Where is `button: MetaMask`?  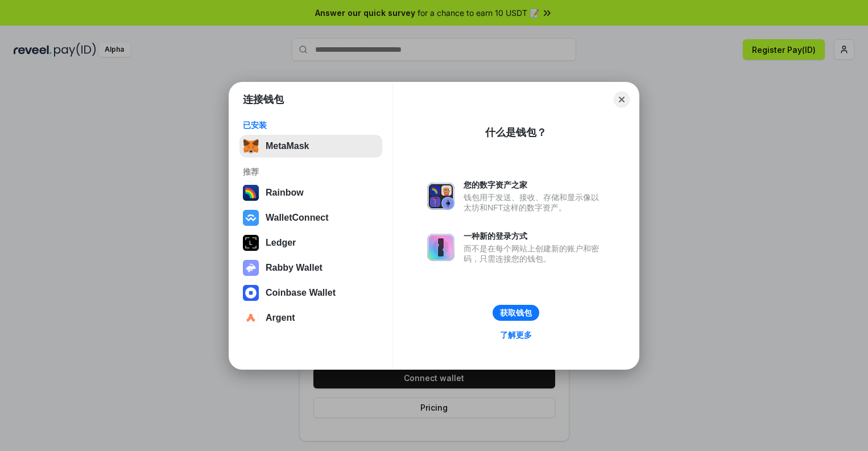
button: MetaMask is located at coordinates (311, 147).